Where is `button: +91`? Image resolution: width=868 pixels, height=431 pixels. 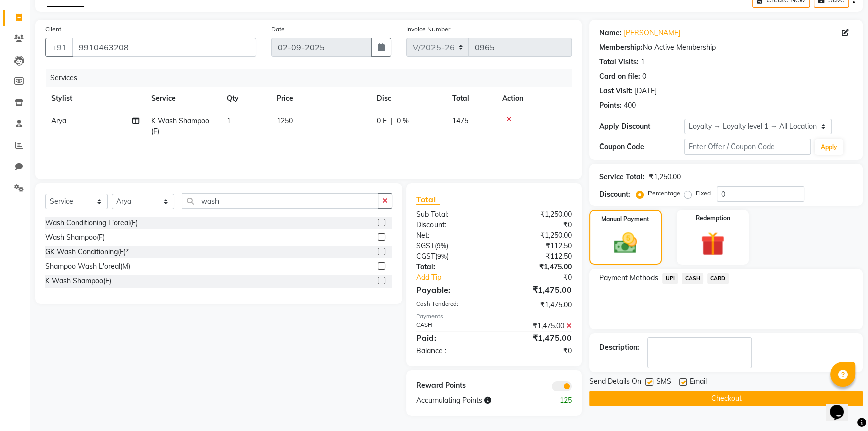 button: +91 is located at coordinates (59, 47).